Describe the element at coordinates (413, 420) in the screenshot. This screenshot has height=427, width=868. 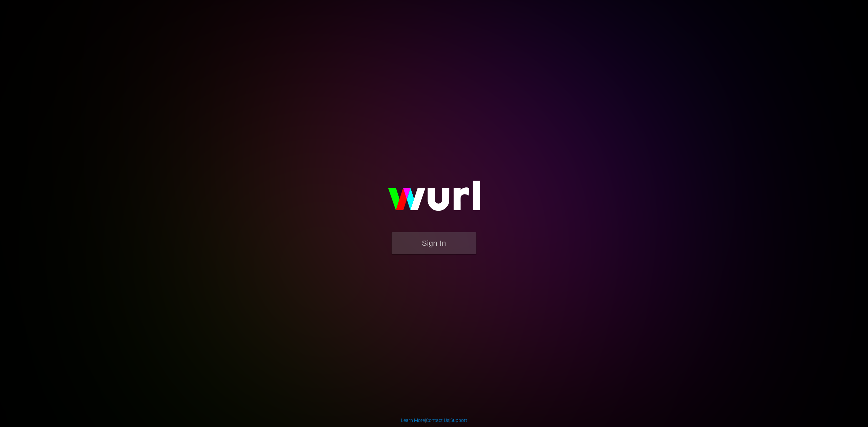
I see `a: Learn More` at that location.